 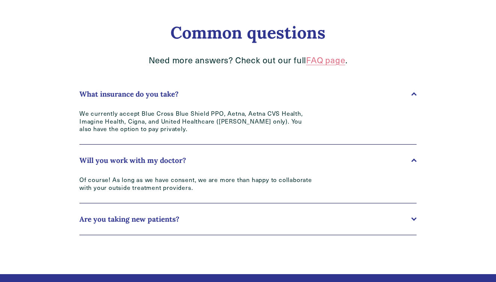 I want to click on h2: Common questions, so click(x=248, y=33).